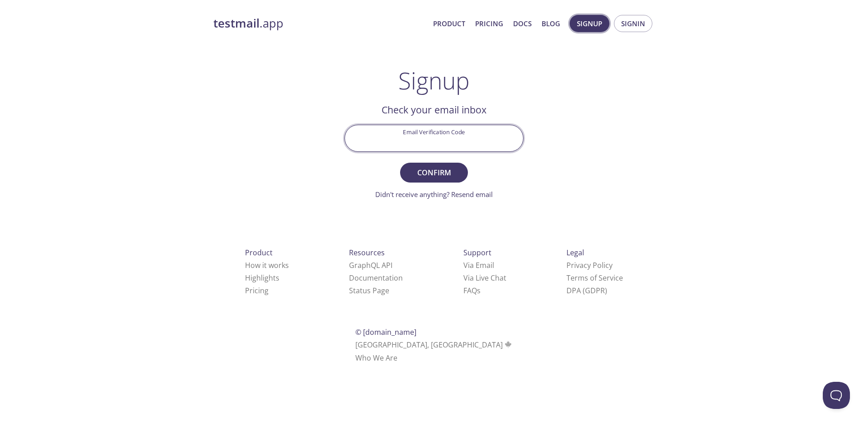 This screenshot has height=427, width=868. I want to click on a: Via Email, so click(479, 265).